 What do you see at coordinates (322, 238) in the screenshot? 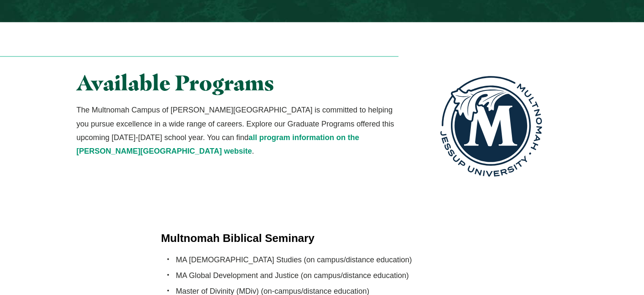
I see `h4: Multnomah Biblical Seminary` at bounding box center [322, 238].